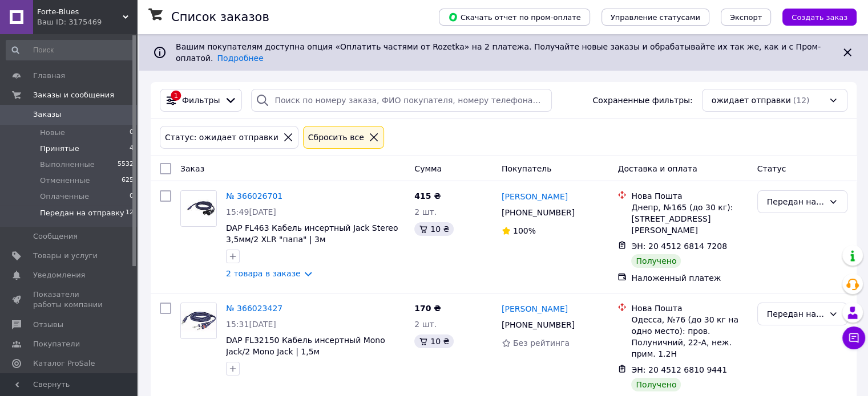  What do you see at coordinates (820, 17) in the screenshot?
I see `span: Создать заказ` at bounding box center [820, 17].